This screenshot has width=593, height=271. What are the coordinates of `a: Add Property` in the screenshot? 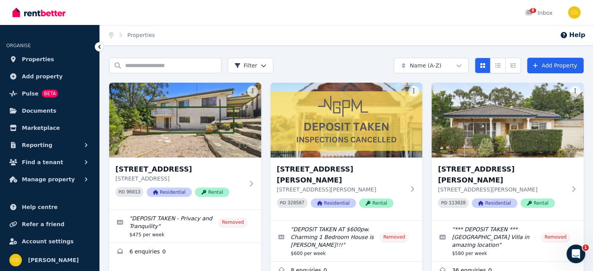 It's located at (555, 66).